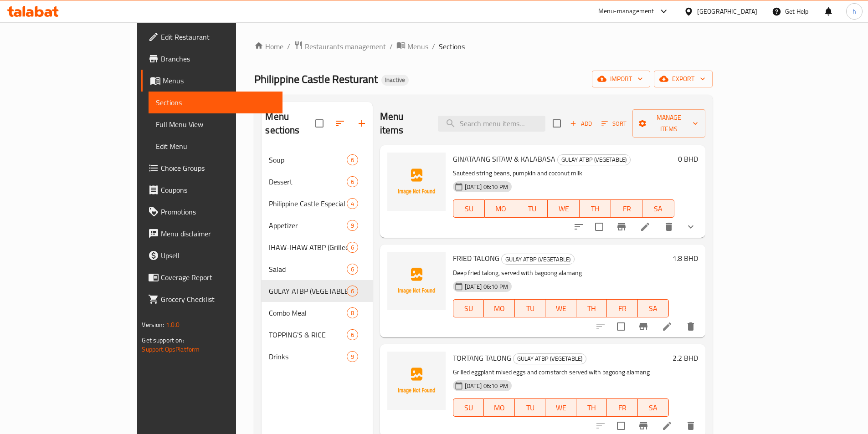 This screenshot has height=434, width=868. I want to click on span: Full Menu View, so click(215, 125).